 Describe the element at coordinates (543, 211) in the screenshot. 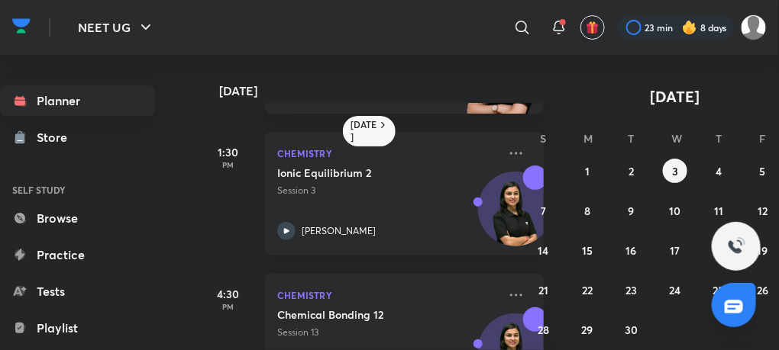

I see `abbr: September 7, 2025` at that location.